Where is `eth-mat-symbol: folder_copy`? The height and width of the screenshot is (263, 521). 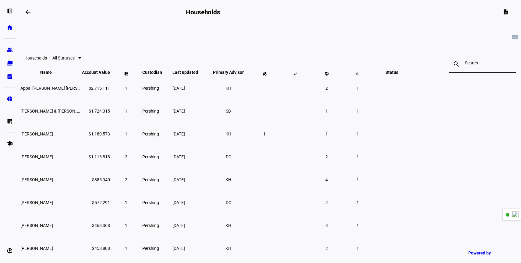 eth-mat-symbol: folder_copy is located at coordinates (10, 63).